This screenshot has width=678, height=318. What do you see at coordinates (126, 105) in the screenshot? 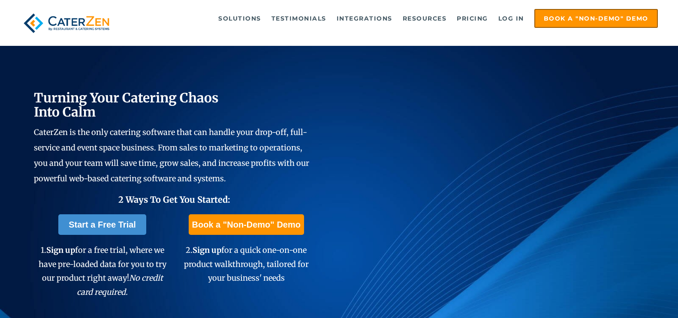
I see `span: Turning Your Catering Chaos Into Calm` at bounding box center [126, 105].